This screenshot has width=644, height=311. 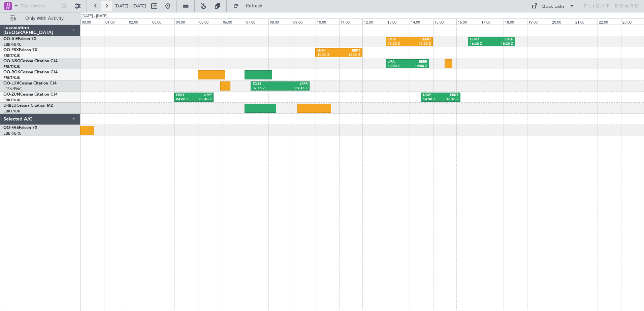 I want to click on div: 16:00, so click(x=468, y=22).